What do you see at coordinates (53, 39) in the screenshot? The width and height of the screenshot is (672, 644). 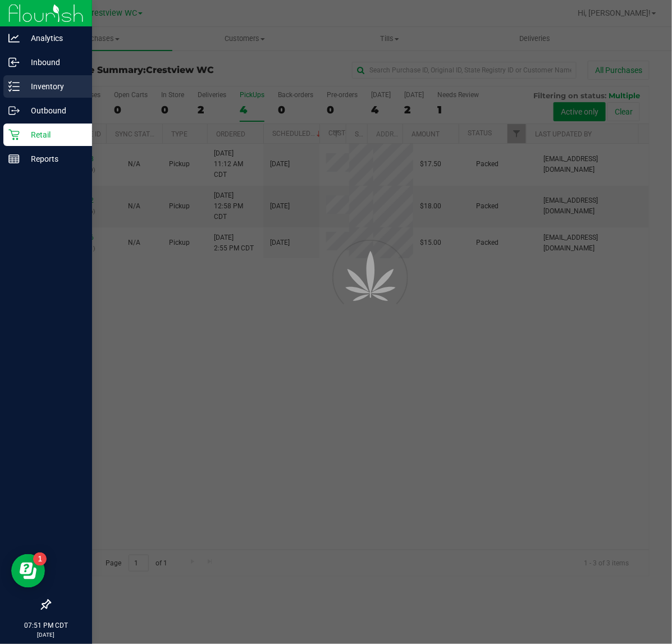 I see `p: Analytics` at bounding box center [53, 39].